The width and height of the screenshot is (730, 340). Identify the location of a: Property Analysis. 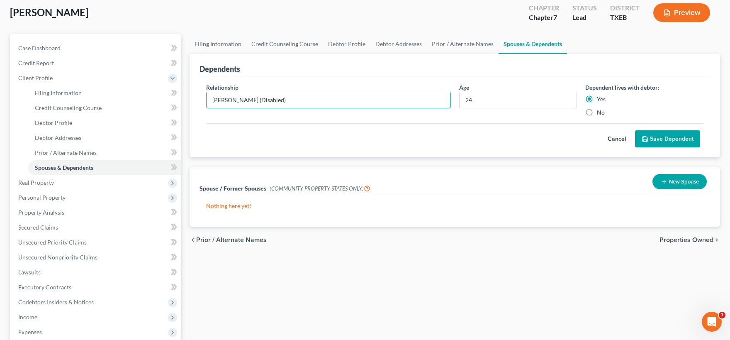
(96, 212).